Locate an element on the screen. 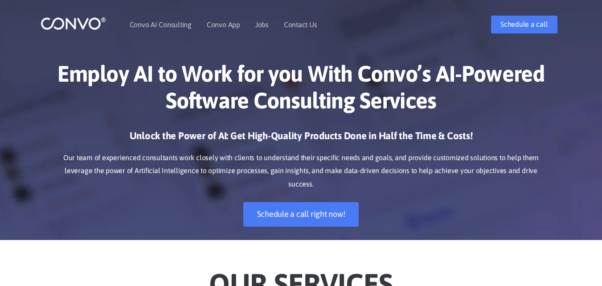  h1: Employ AI to Work for you With Convo’s AI-Powered Software Consulting Services is located at coordinates (301, 90).